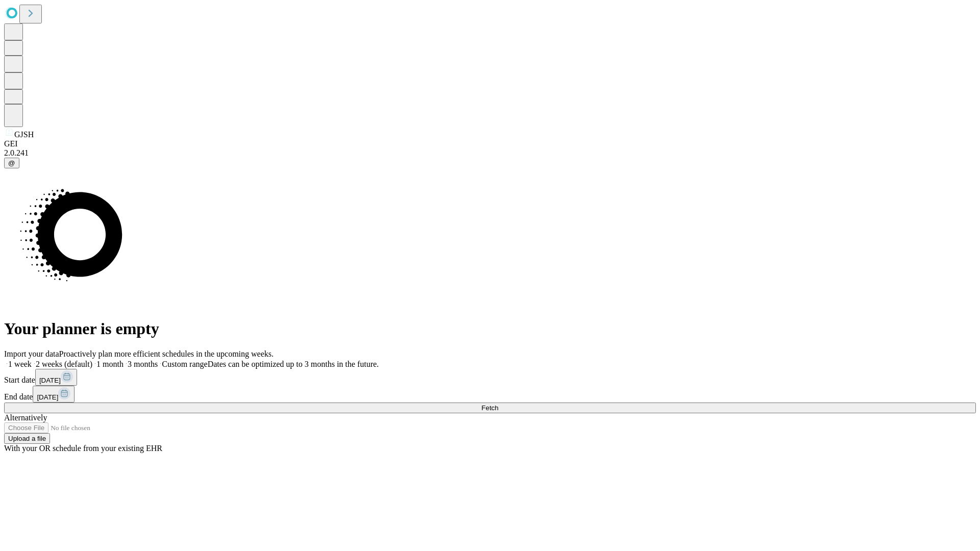 This screenshot has height=551, width=980. What do you see at coordinates (293, 364) in the screenshot?
I see `span: Dates can be optimized up to 3 months in the future.` at bounding box center [293, 364].